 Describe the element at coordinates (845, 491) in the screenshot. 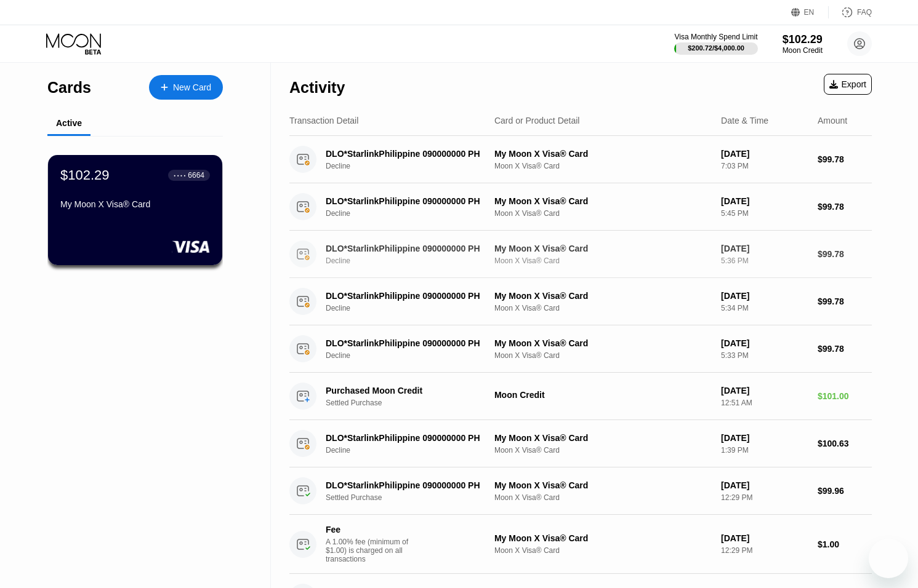

I see `div: $99.96` at that location.